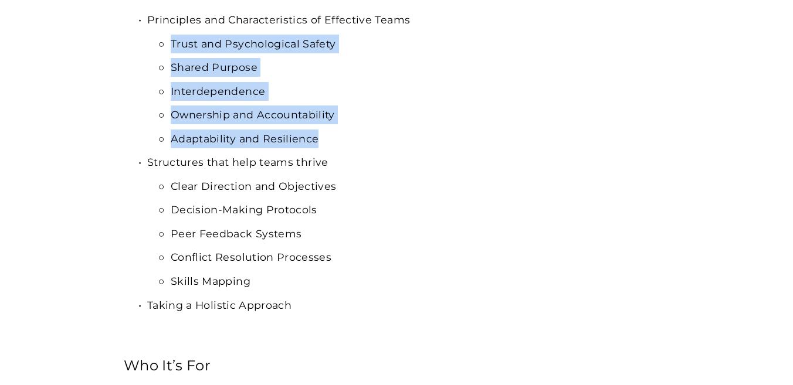  What do you see at coordinates (420, 115) in the screenshot?
I see `p: Ownership and Accountability` at bounding box center [420, 115].